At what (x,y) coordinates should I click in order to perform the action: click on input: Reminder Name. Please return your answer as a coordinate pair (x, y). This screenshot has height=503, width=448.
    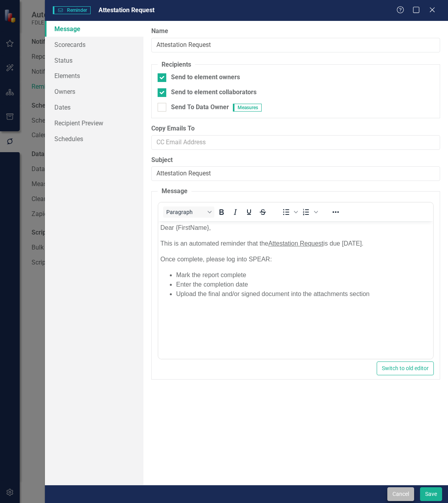
    Looking at the image, I should click on (295, 45).